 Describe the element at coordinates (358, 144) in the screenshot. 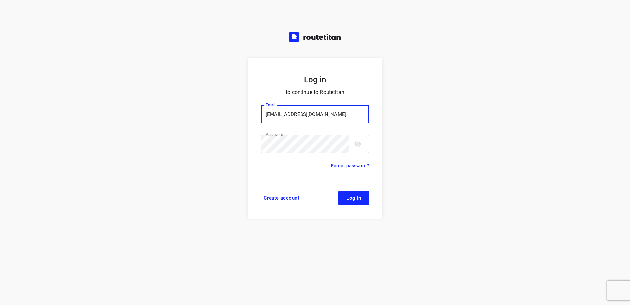

I see `button: toggle password visibility` at that location.